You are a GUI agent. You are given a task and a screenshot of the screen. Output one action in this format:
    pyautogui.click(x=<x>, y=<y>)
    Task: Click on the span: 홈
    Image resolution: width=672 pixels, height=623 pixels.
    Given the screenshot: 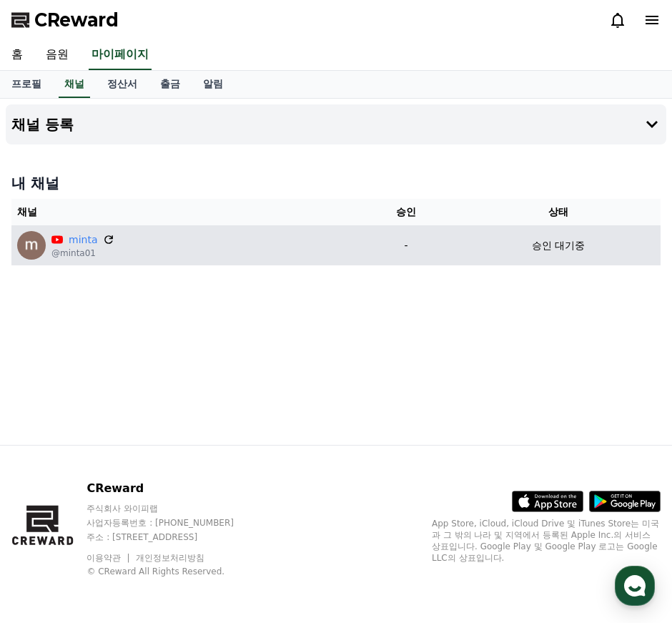 What is the action you would take?
    pyautogui.click(x=49, y=481)
    